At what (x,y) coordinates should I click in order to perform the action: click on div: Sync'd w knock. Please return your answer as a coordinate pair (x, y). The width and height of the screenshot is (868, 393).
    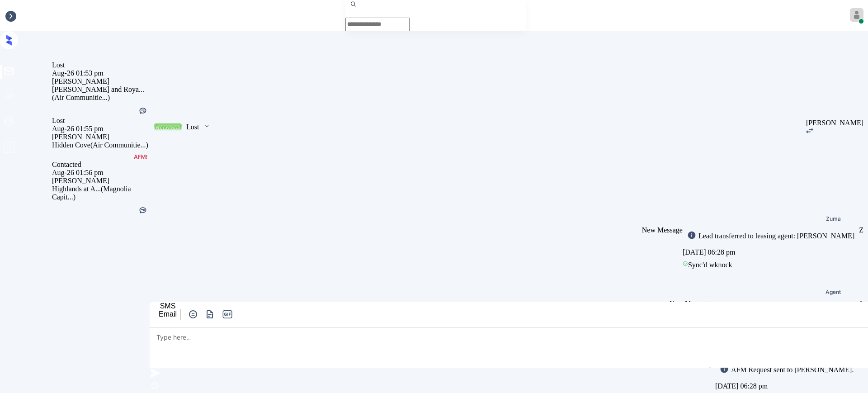
    Looking at the image, I should click on (771, 265).